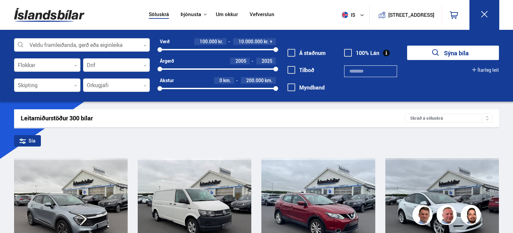 This screenshot has width=513, height=233. What do you see at coordinates (167, 61) in the screenshot?
I see `div: Árgerð` at bounding box center [167, 61].